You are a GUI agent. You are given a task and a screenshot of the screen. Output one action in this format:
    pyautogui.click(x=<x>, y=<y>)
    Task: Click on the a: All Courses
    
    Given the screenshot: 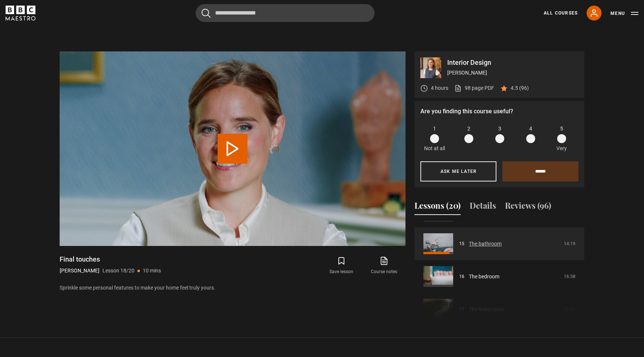 What is the action you would take?
    pyautogui.click(x=561, y=13)
    